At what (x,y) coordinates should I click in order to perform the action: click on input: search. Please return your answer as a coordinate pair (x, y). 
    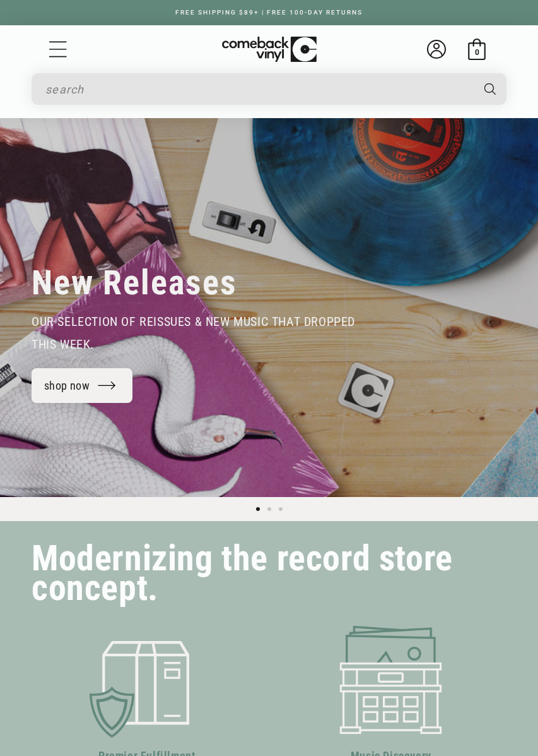
    Looking at the image, I should click on (259, 89).